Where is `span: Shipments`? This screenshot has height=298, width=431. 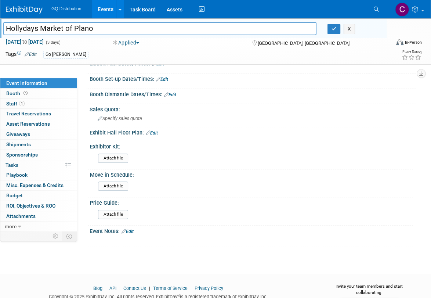
span: Shipments is located at coordinates (18, 144).